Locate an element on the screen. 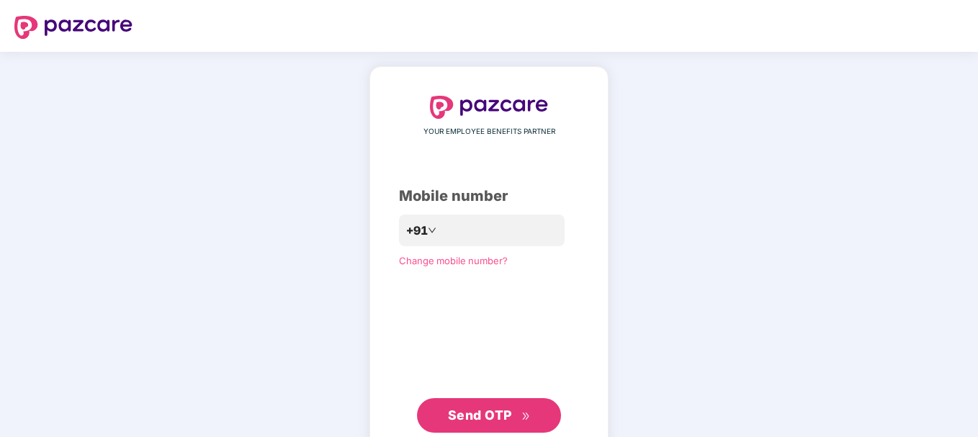  button: Send OTPdouble-right is located at coordinates (489, 415).